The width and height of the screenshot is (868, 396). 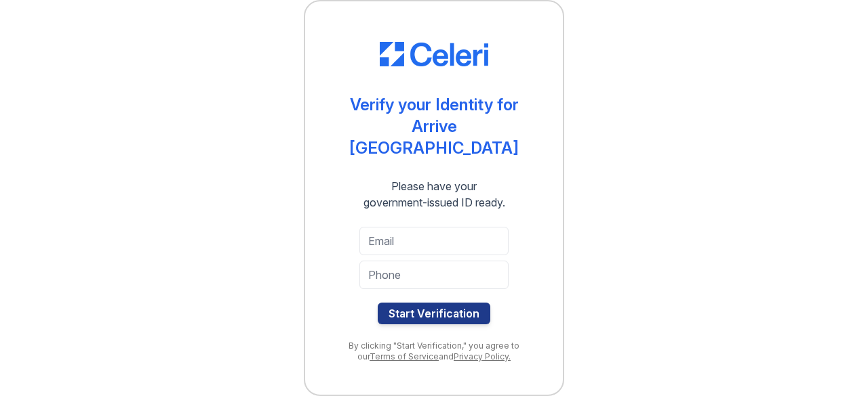 I want to click on input: Email, so click(x=434, y=241).